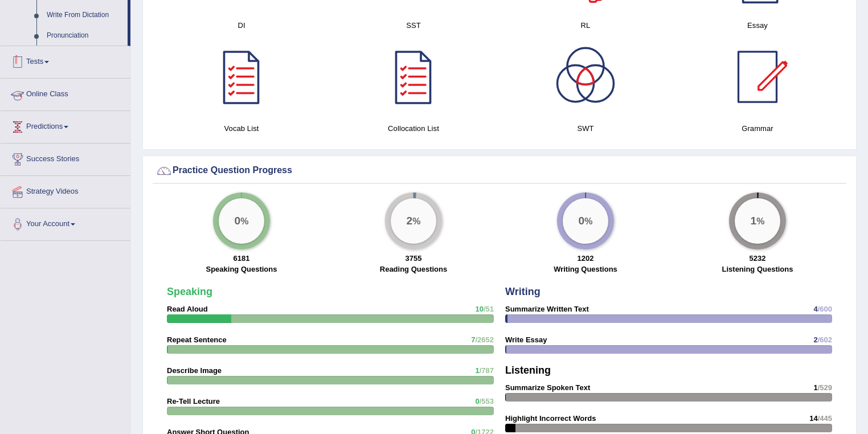  What do you see at coordinates (65, 93) in the screenshot?
I see `a: Online Class` at bounding box center [65, 93].